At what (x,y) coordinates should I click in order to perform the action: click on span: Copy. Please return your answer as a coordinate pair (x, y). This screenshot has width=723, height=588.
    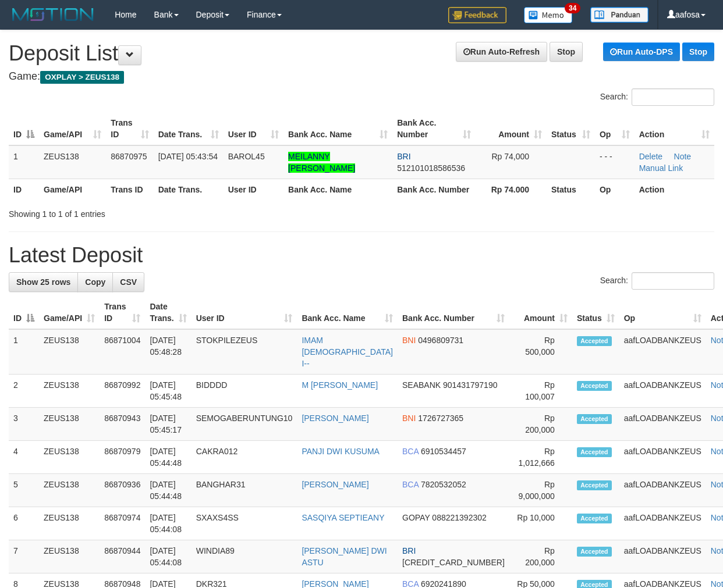
    Looking at the image, I should click on (95, 282).